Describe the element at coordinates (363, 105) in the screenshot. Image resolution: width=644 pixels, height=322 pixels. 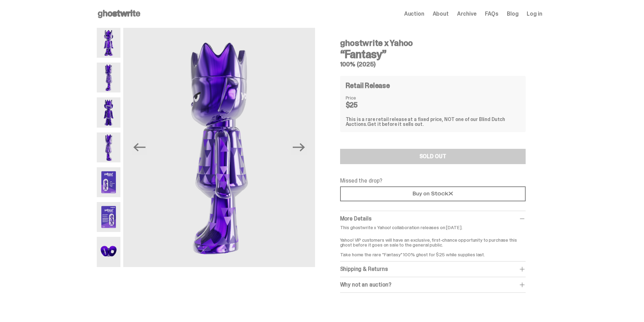
I see `dd: $25` at that location.